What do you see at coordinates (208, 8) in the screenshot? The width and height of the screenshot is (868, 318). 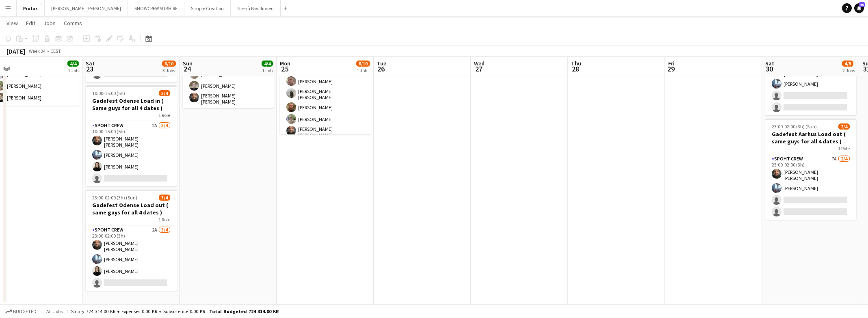 I see `button: Simple Creation` at bounding box center [208, 8].